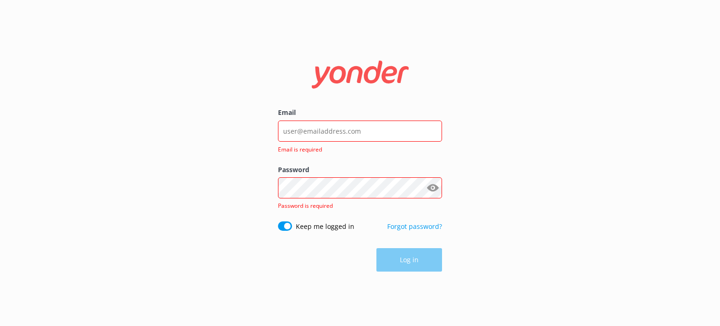  I want to click on label: Password, so click(360, 170).